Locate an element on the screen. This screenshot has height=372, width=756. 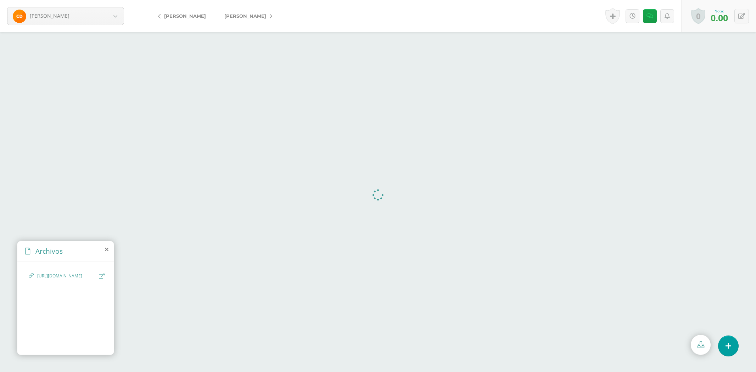
div: Nota: is located at coordinates (719, 11).